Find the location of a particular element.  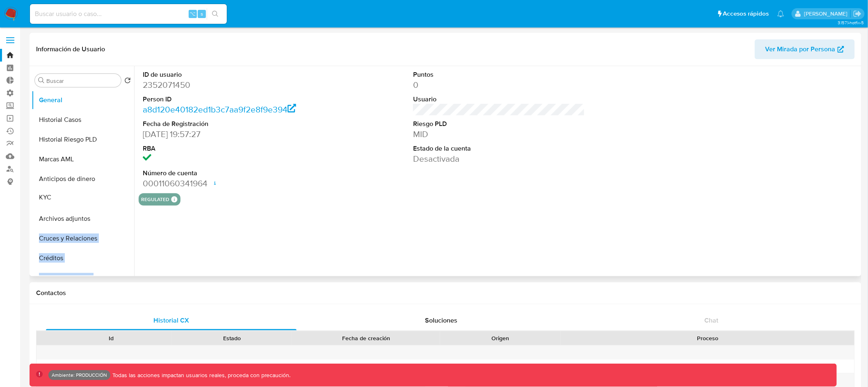

dt: Número de cuenta is located at coordinates (228, 173).